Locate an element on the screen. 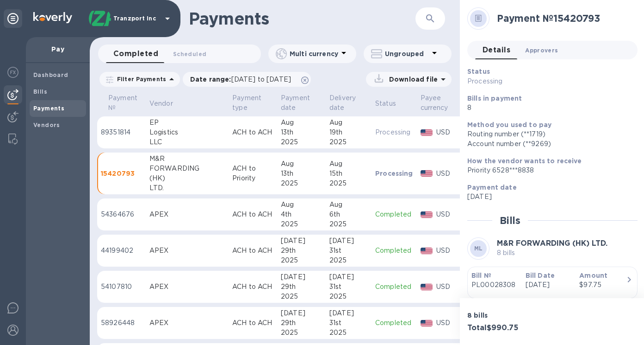 The width and height of the screenshot is (644, 345). p: Payment № is located at coordinates (123, 103).